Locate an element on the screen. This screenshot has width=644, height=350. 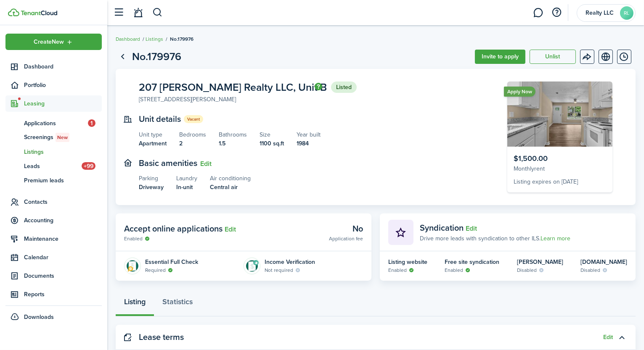
listing-view-item-description: In-unit is located at coordinates (187, 187).